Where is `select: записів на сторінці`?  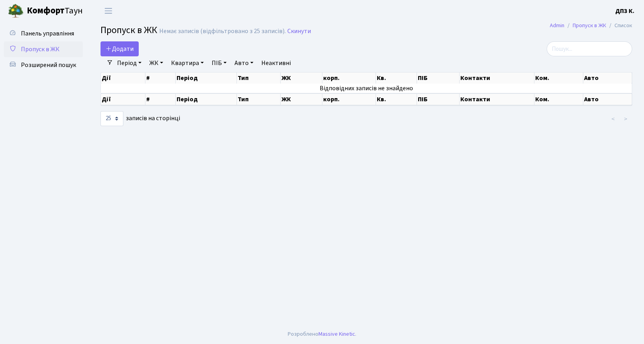 select: записів на сторінці is located at coordinates (112, 119).